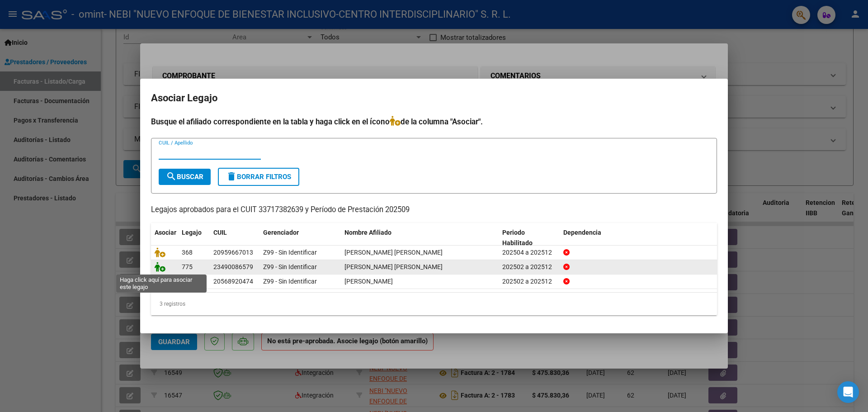 Image resolution: width=868 pixels, height=412 pixels. I want to click on datatable-header-cell: Nombre Afiliado, so click(419, 238).